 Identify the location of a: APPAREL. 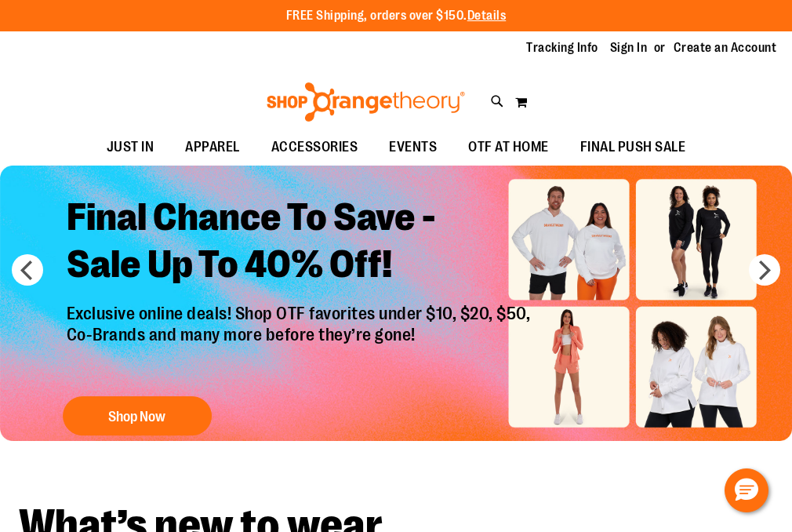
(212, 147).